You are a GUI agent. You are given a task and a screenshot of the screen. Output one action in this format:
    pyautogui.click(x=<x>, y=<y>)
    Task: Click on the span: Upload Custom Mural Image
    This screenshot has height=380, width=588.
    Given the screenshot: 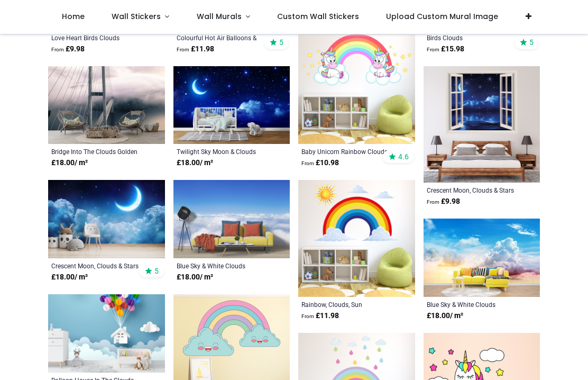 What is the action you would take?
    pyautogui.click(x=442, y=16)
    